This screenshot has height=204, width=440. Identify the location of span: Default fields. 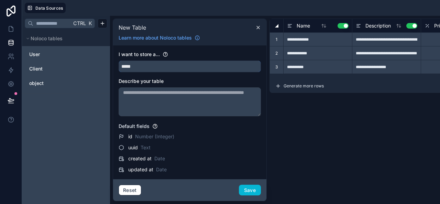
(134, 126).